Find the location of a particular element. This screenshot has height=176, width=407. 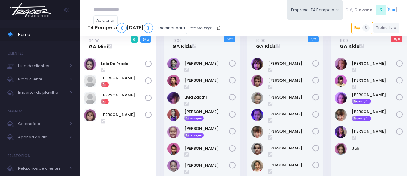

img: Irene Zylbersztajn de Sá is located at coordinates (174, 64).